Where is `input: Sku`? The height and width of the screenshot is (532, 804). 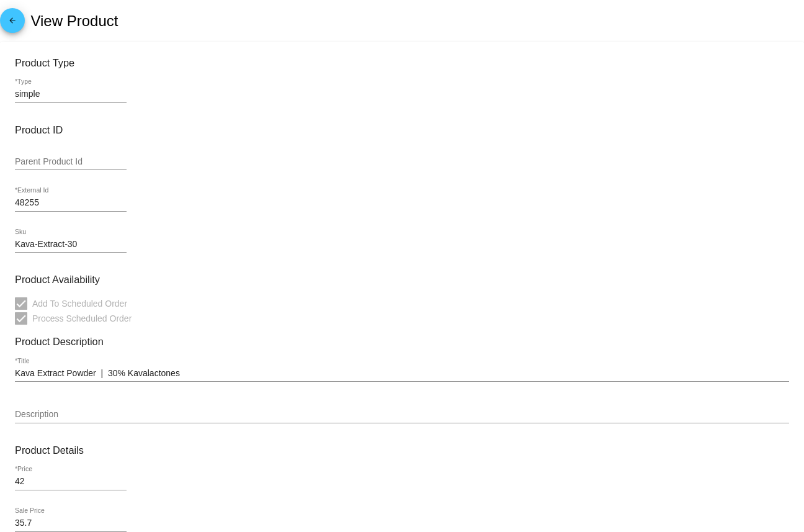 input: Sku is located at coordinates (71, 245).